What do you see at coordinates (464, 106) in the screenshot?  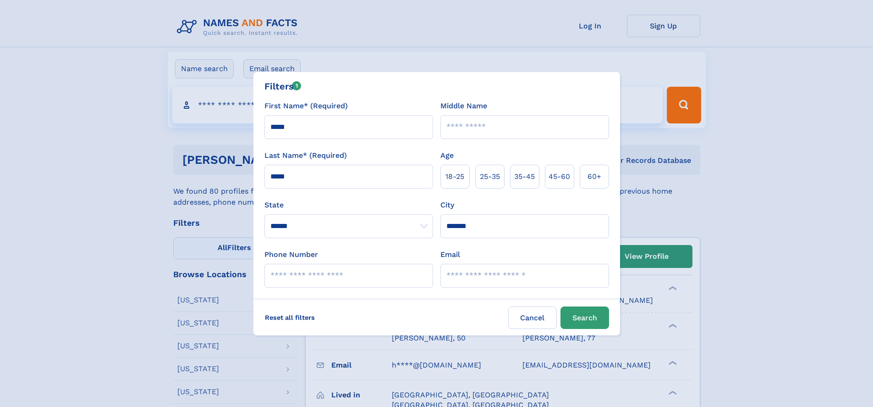 I see `label: Middle Name` at bounding box center [464, 106].